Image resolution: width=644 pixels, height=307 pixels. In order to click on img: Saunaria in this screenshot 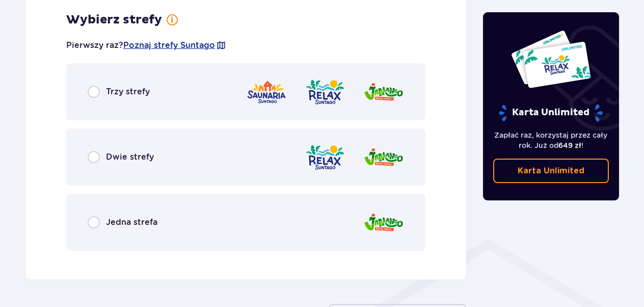, I will do `click(267, 92)`.